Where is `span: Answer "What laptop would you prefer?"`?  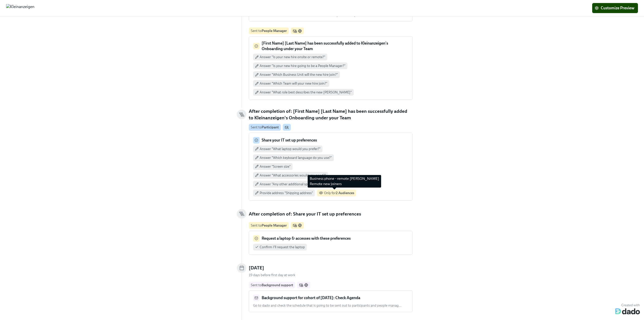
span: Answer "What laptop would you prefer?" is located at coordinates (290, 149).